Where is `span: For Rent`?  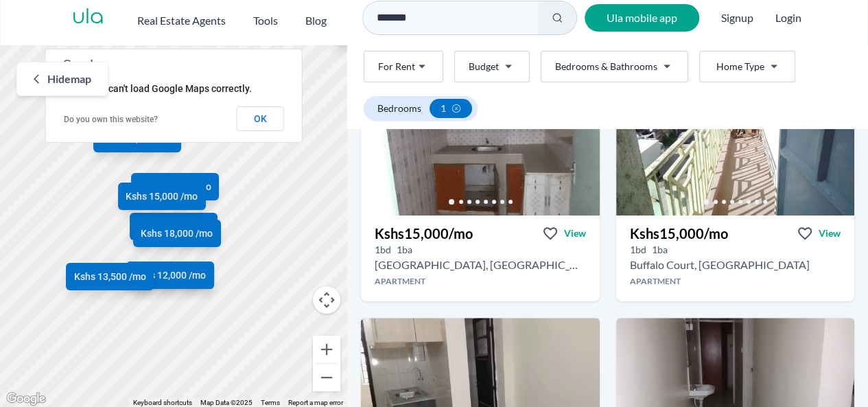
span: For Rent is located at coordinates (397, 66).